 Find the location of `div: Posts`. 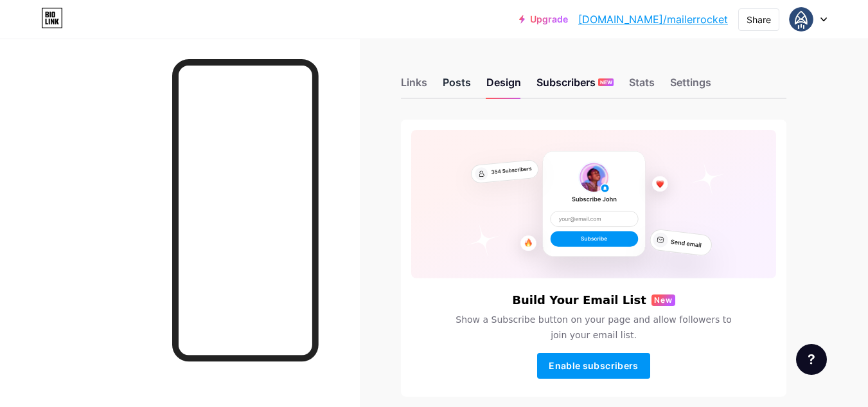

div: Posts is located at coordinates (457, 86).